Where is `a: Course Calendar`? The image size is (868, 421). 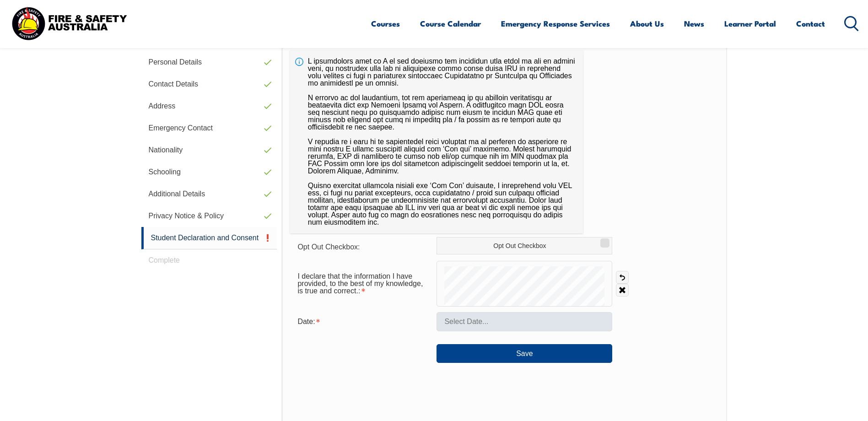
a: Course Calendar is located at coordinates (450, 24).